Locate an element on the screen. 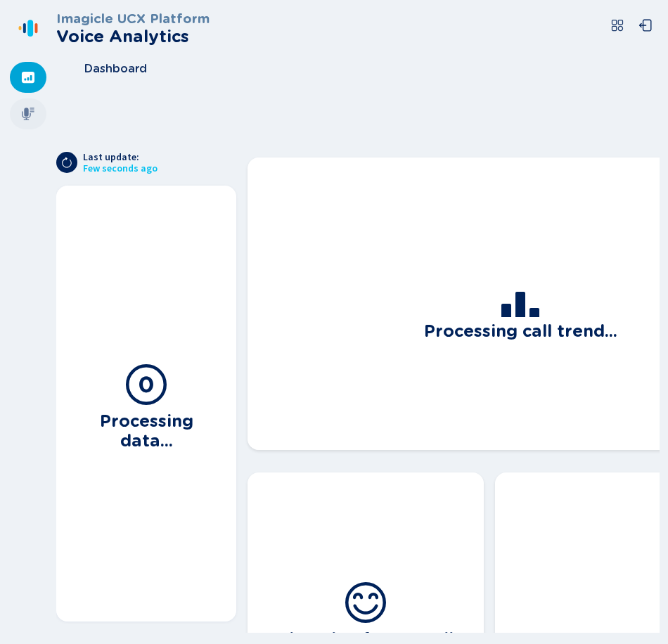 The height and width of the screenshot is (644, 668). h2: Voice Analytics is located at coordinates (133, 37).